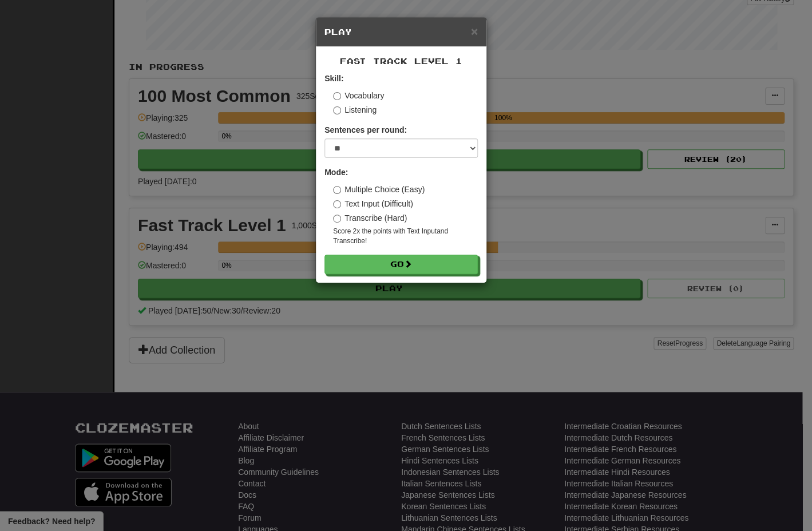 This screenshot has width=812, height=531. What do you see at coordinates (474, 31) in the screenshot?
I see `button: Close` at bounding box center [474, 31].